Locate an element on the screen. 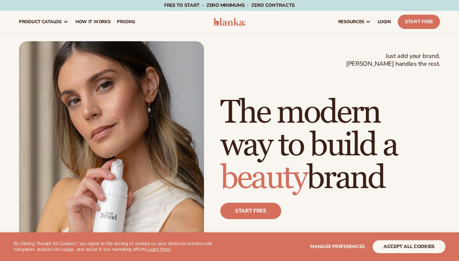 The height and width of the screenshot is (261, 459). span: pricing is located at coordinates (126, 22).